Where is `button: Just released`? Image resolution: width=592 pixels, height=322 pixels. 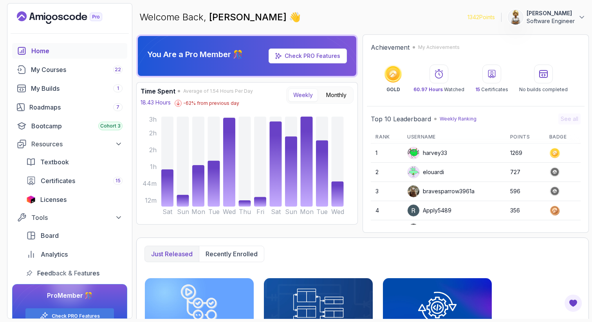
button: Just released is located at coordinates (172, 254).